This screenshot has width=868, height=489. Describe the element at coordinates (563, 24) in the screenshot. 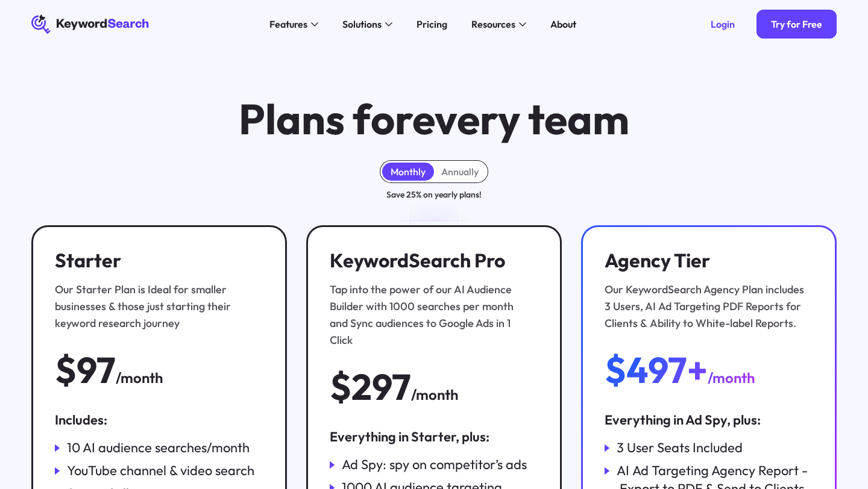

I see `div: About` at that location.